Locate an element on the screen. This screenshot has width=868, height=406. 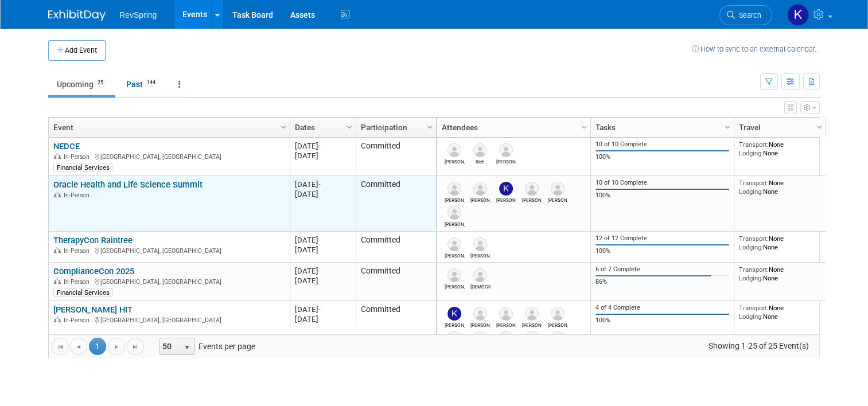
img: David Bien is located at coordinates (480, 244).